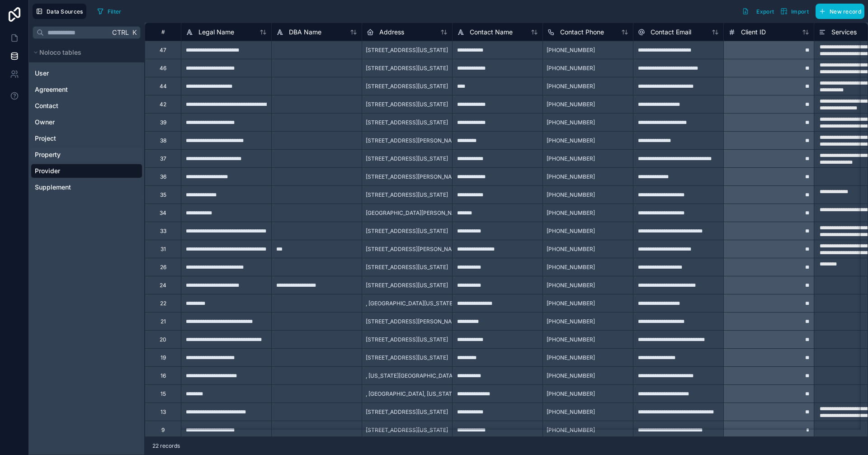  I want to click on span: 22 records, so click(166, 446).